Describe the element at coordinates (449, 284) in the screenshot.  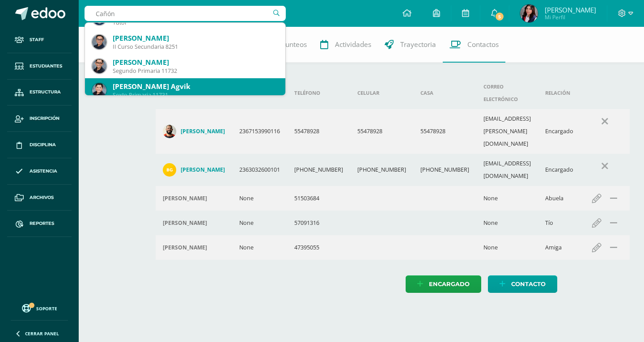
I see `span: Encargado` at that location.